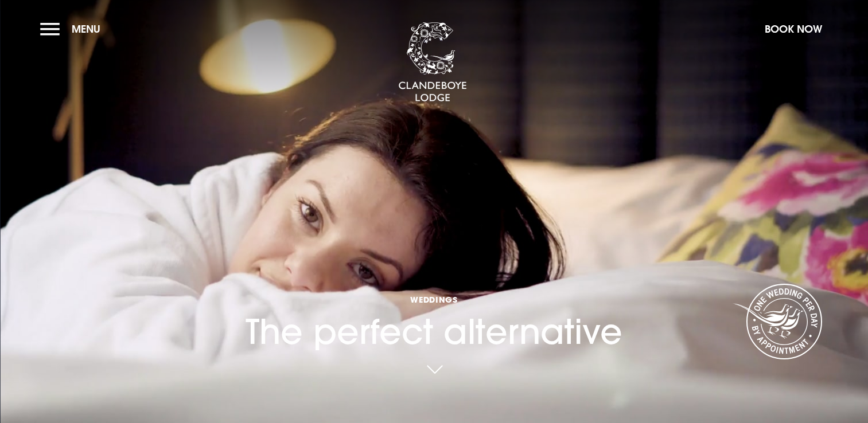  I want to click on h1: The perfect alternative, so click(433, 297).